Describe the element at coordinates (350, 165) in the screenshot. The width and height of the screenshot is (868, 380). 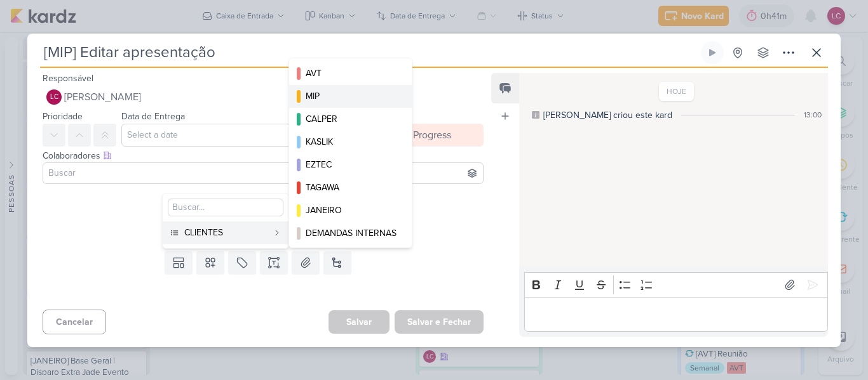
I see `button: EZTEC` at that location.